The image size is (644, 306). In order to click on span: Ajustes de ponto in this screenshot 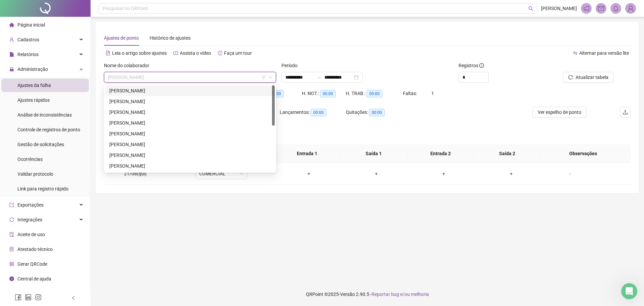, I will do `click(121, 38)`.